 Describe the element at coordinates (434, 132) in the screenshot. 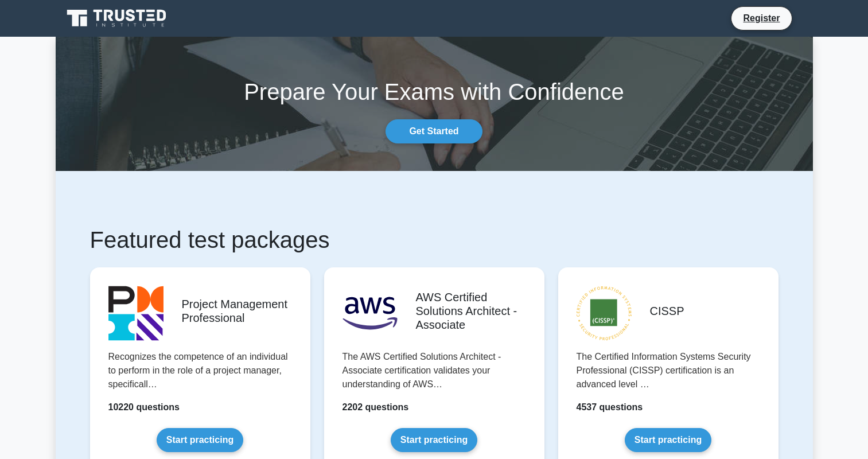

I see `a: Get Started` at that location.